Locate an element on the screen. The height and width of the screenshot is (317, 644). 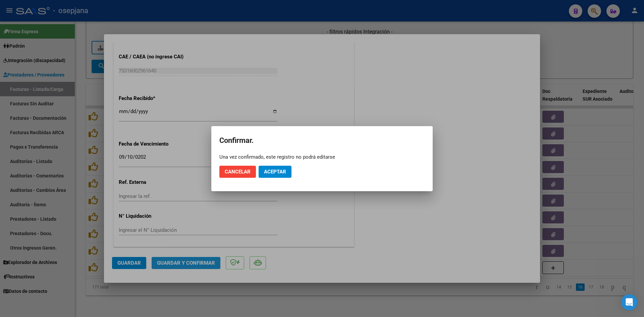
button: Cancelar is located at coordinates (238, 172).